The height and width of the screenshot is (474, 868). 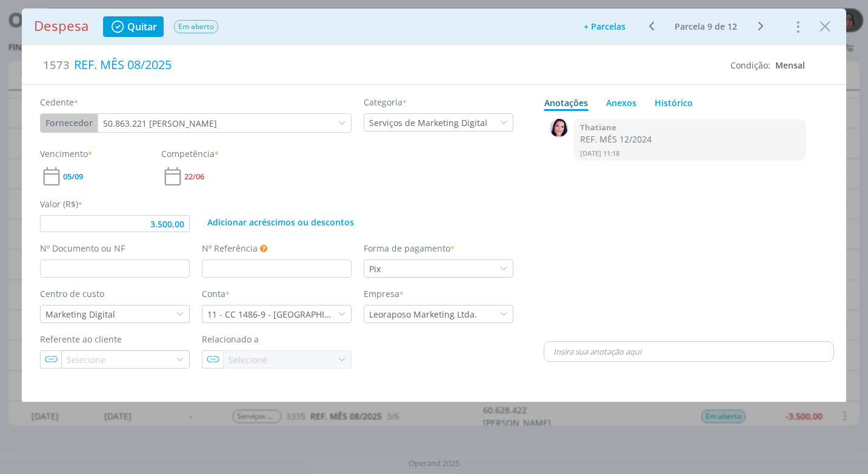 I want to click on button: Close, so click(x=826, y=26).